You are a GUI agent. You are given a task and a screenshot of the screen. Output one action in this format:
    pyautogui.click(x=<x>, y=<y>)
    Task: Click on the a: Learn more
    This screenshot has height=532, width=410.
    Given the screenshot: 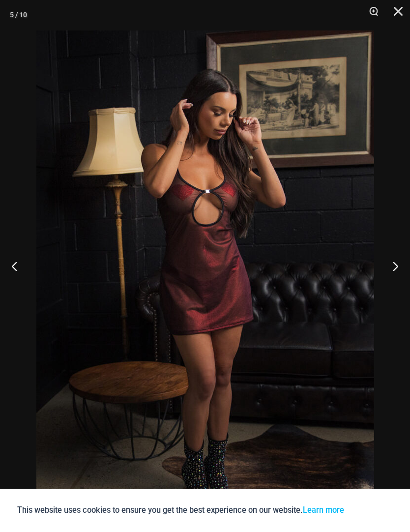 What is the action you would take?
    pyautogui.click(x=323, y=510)
    